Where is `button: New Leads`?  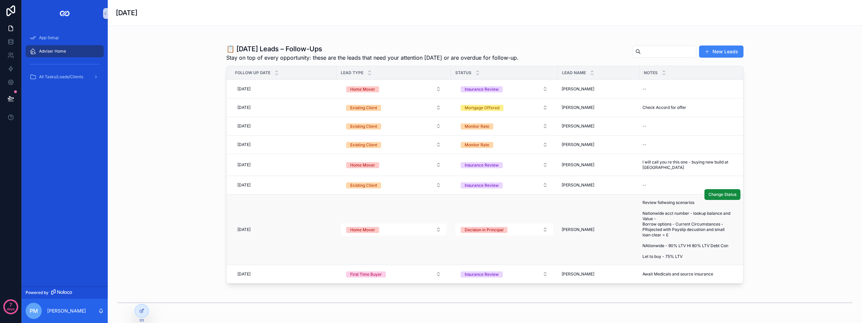
button: New Leads is located at coordinates (721, 52).